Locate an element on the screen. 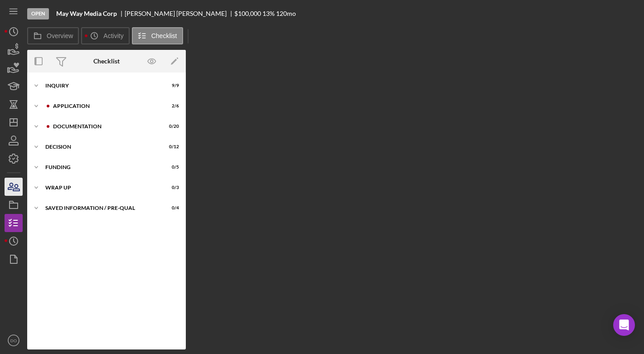 This screenshot has height=354, width=644. text: DO is located at coordinates (14, 340).